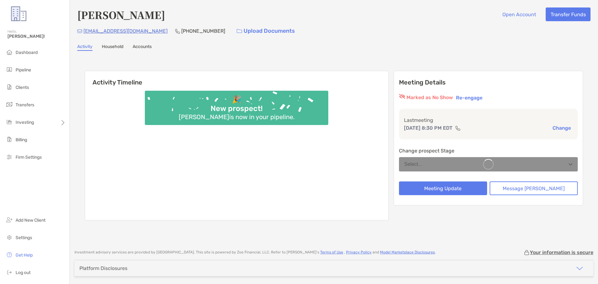  What do you see at coordinates (21, 140) in the screenshot?
I see `span: Billing` at bounding box center [21, 140].